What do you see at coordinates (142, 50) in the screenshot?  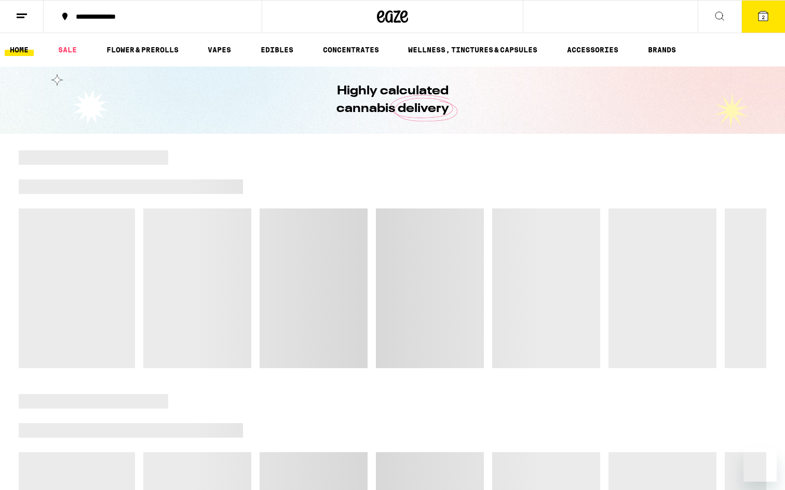 I see `a: FLOWER & PREROLLS` at bounding box center [142, 50].